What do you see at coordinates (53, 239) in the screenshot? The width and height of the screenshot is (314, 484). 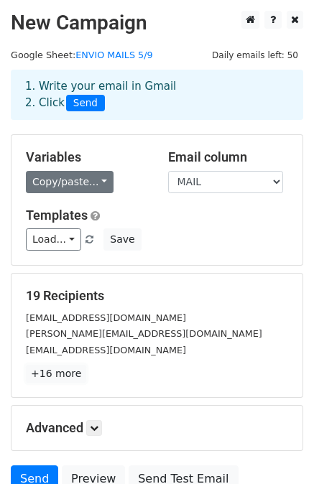 I see `a: Load...` at bounding box center [53, 239].